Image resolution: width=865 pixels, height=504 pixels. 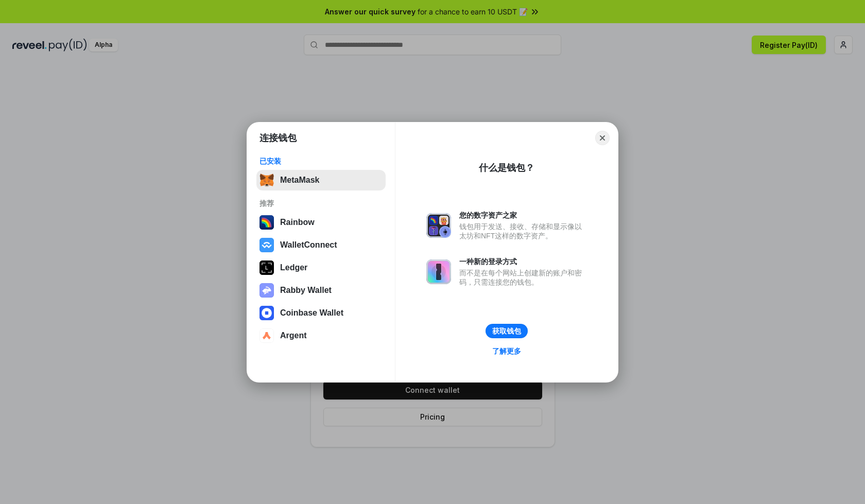 I want to click on button: Rabby Wallet, so click(x=321, y=290).